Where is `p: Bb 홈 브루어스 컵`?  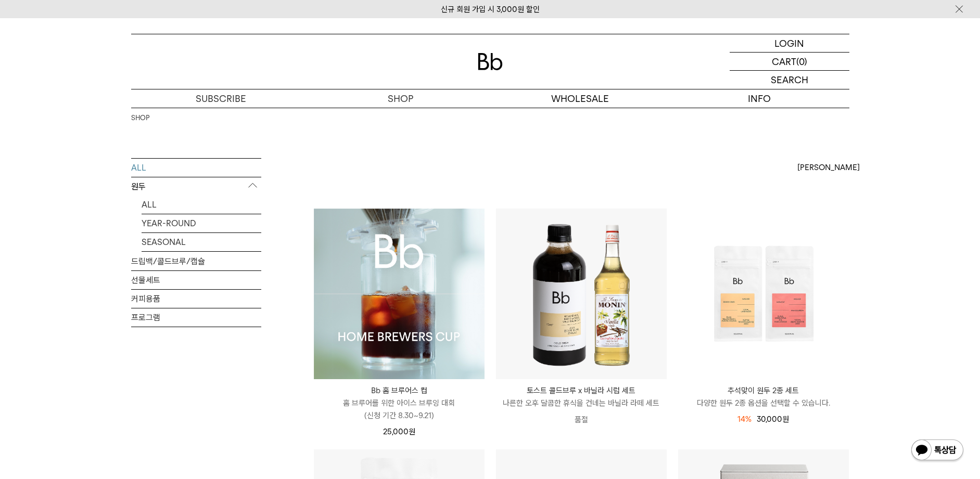
p: Bb 홈 브루어스 컵 is located at coordinates (399, 390).